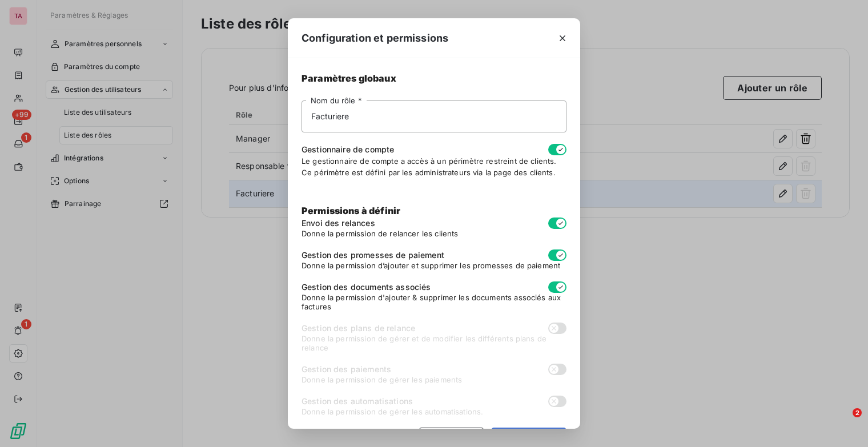  I want to click on span: Donne la permission de relancer les clients, so click(434, 234).